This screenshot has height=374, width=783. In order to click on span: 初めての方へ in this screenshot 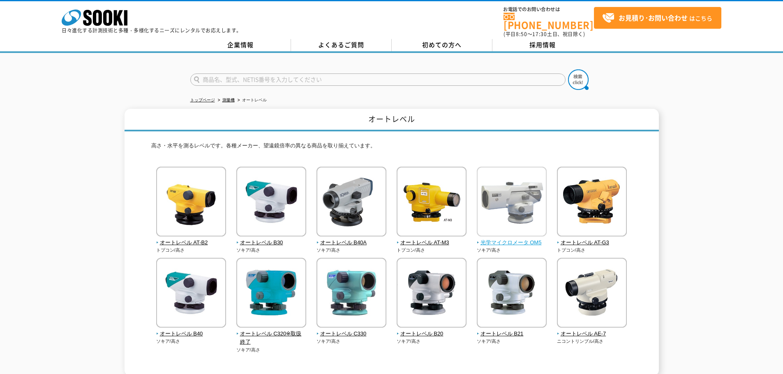, I will do `click(442, 45)`.